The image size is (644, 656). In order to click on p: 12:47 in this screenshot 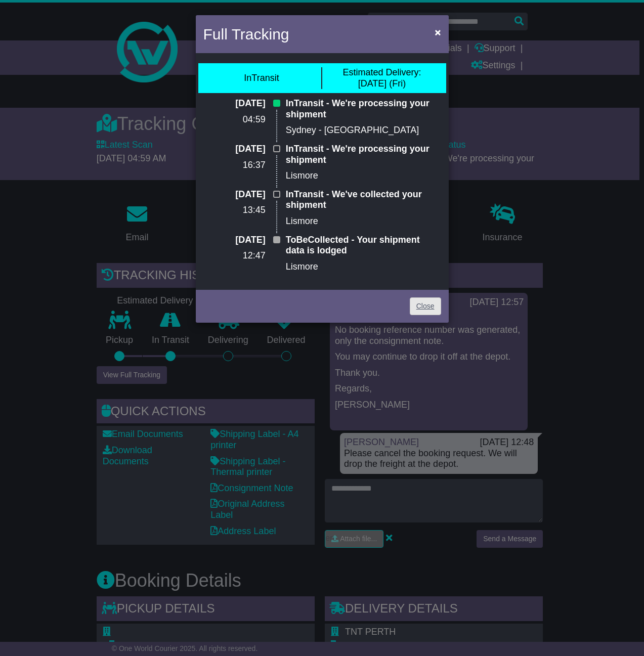, I will do `click(234, 256)`.